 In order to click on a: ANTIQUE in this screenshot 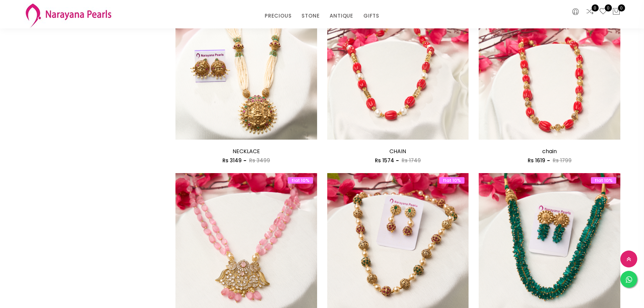, I will do `click(341, 16)`.